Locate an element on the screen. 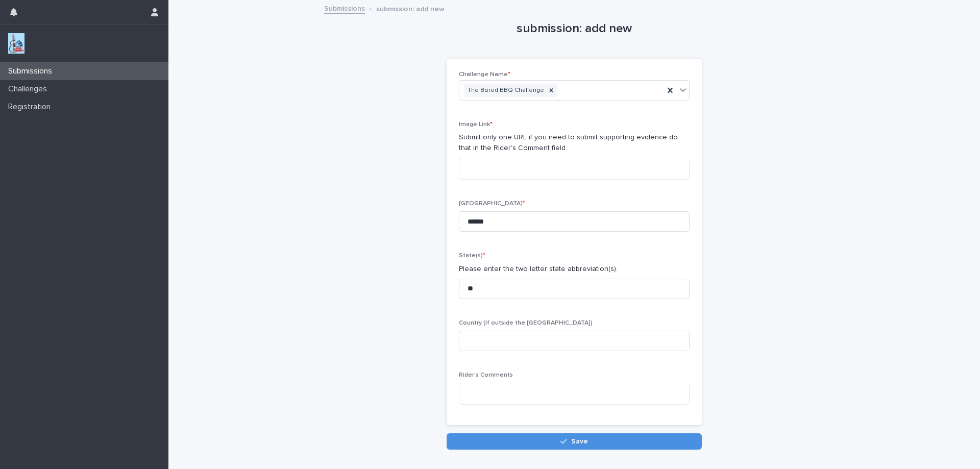  button: Save is located at coordinates (575, 442).